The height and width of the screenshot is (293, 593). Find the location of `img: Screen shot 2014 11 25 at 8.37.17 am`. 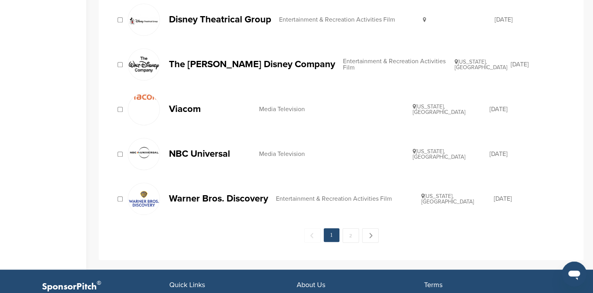

img: Screen shot 2014 11 25 at 8.37.17 am is located at coordinates (144, 20).